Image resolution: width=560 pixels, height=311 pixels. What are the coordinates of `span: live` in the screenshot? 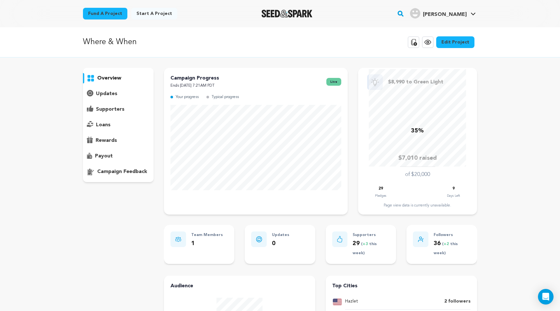 It's located at (334, 82).